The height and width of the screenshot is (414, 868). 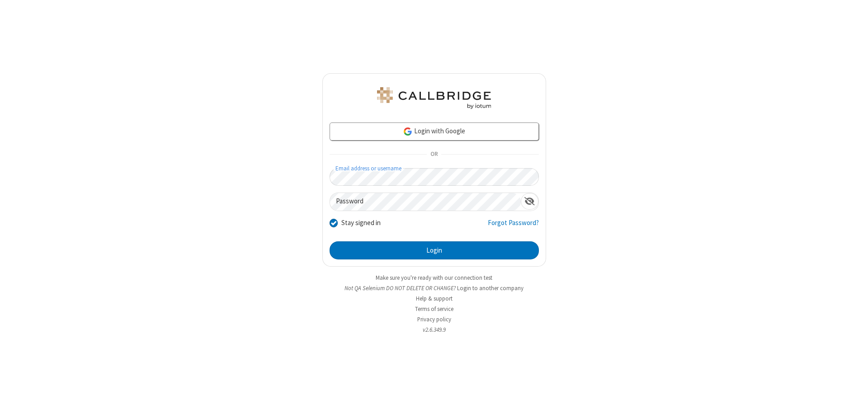 I want to click on button: Login to another company, so click(x=490, y=288).